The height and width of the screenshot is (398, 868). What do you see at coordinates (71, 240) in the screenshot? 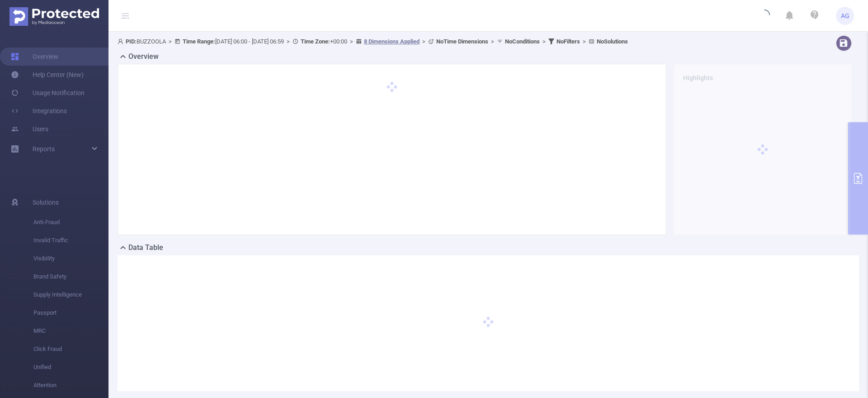
I see `span: Invalid Traffic` at bounding box center [71, 240].